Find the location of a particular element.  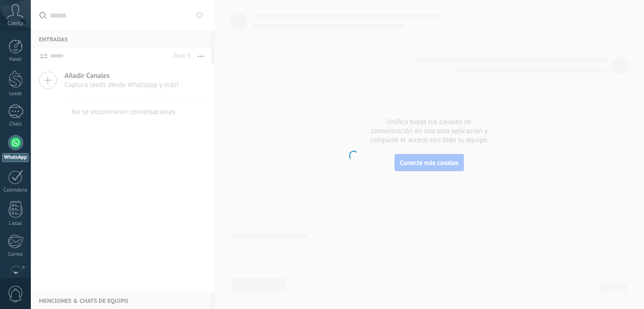

div: Listas is located at coordinates (16, 223).